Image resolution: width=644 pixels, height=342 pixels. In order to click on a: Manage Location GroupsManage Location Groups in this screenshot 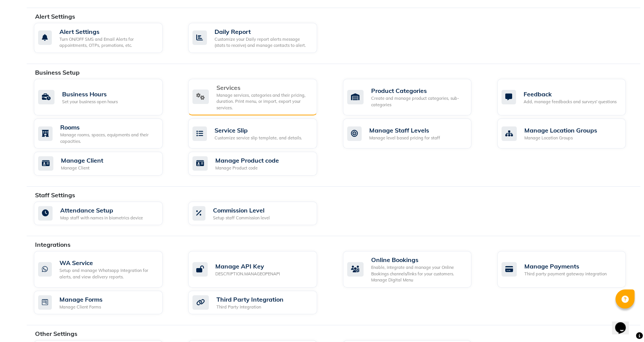, I will do `click(569, 133)`.